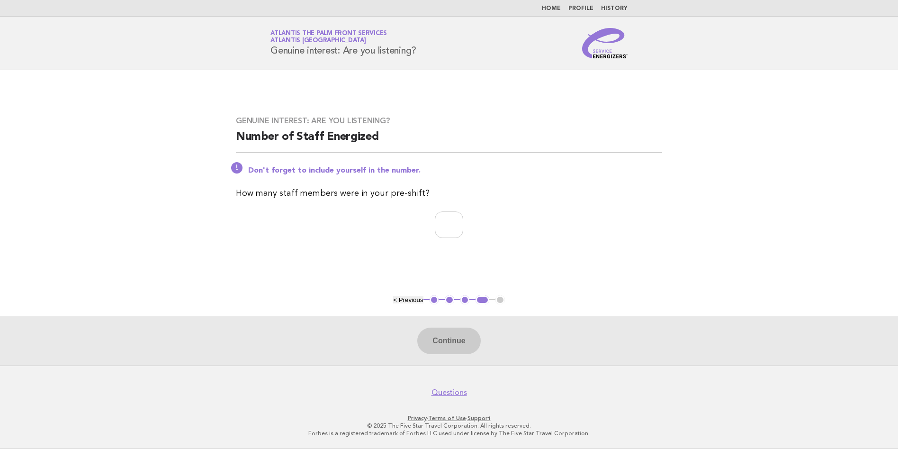  Describe the element at coordinates (455, 171) in the screenshot. I see `p: Don't forget to include yourself in the number.` at that location.